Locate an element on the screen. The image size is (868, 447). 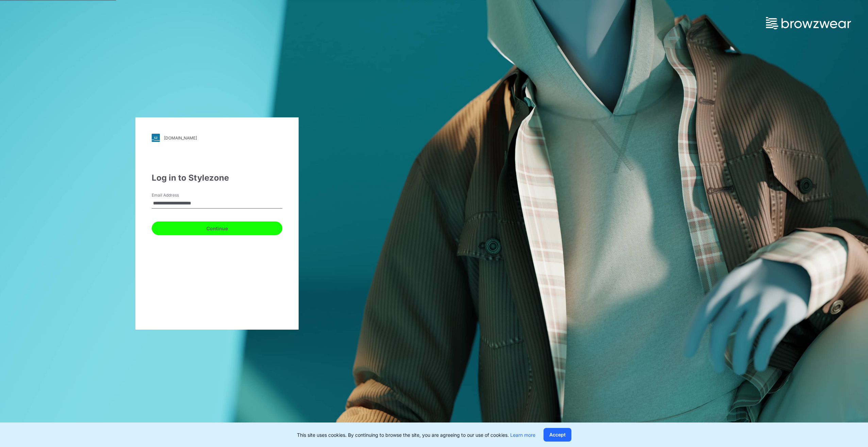
img: browzwear-logo.73288ffb.svg is located at coordinates (808, 23).